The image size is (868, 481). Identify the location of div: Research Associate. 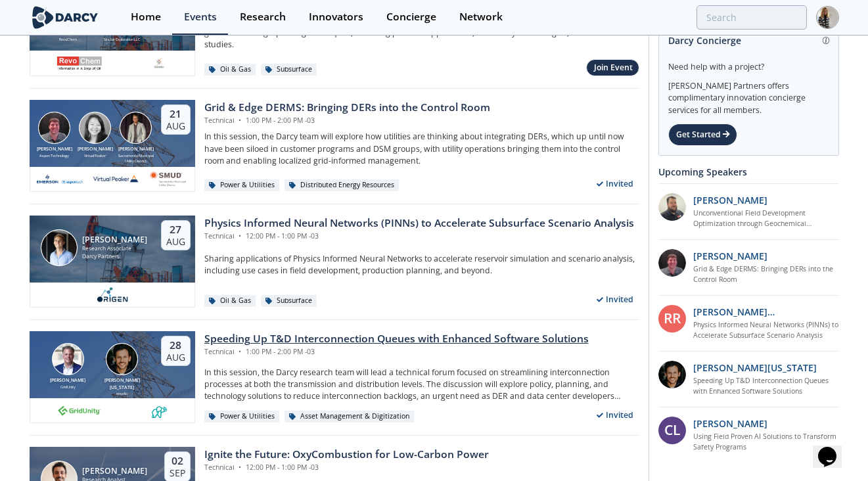
(115, 248).